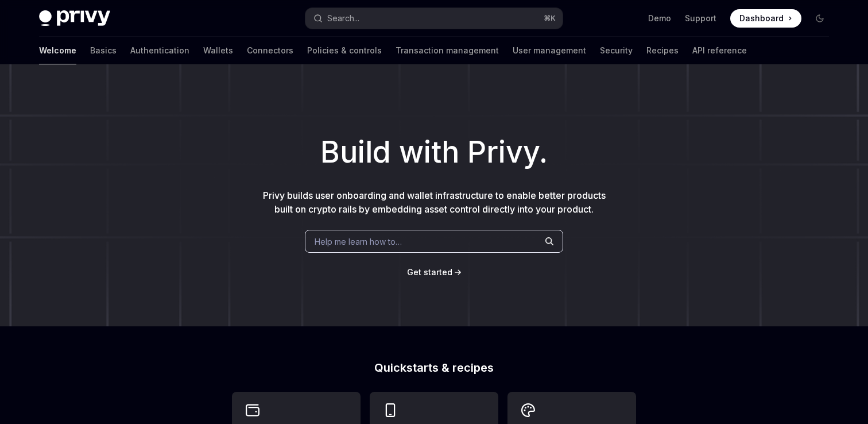  I want to click on span: Get started, so click(430, 272).